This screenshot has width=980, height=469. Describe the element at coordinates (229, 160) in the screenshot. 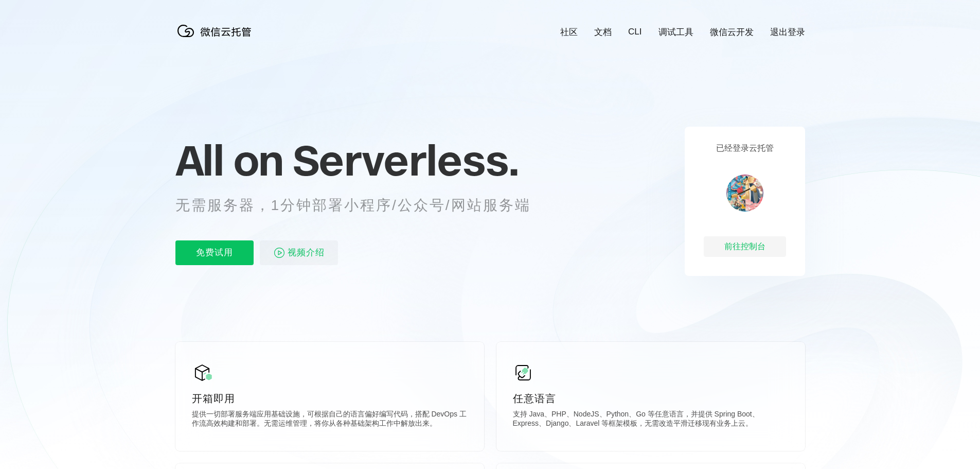

I see `span: All on` at that location.